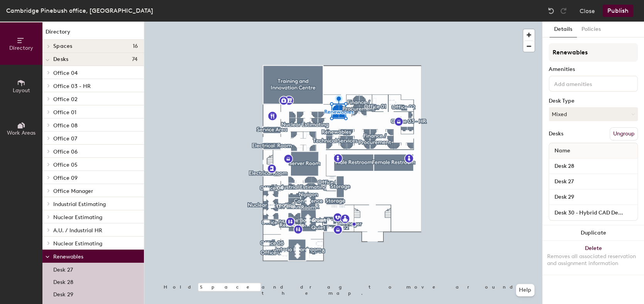 This screenshot has width=644, height=304. What do you see at coordinates (588, 84) in the screenshot?
I see `input: Add amenities` at bounding box center [588, 84].